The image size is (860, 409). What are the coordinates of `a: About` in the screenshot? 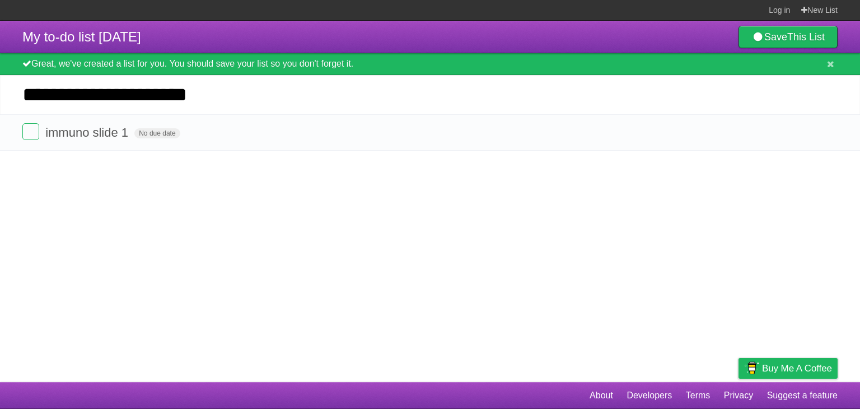 It's located at (602, 395).